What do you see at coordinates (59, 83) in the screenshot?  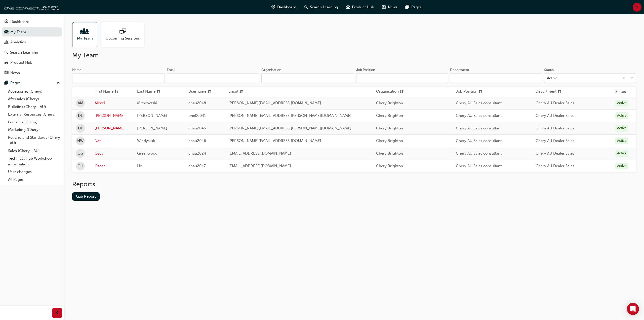 I see `span: up-icon` at bounding box center [59, 83].